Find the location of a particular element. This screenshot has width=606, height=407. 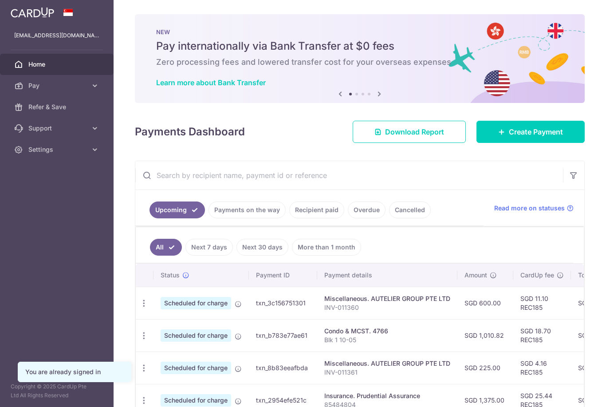

td: SGD 1,010.82 is located at coordinates (485, 335).